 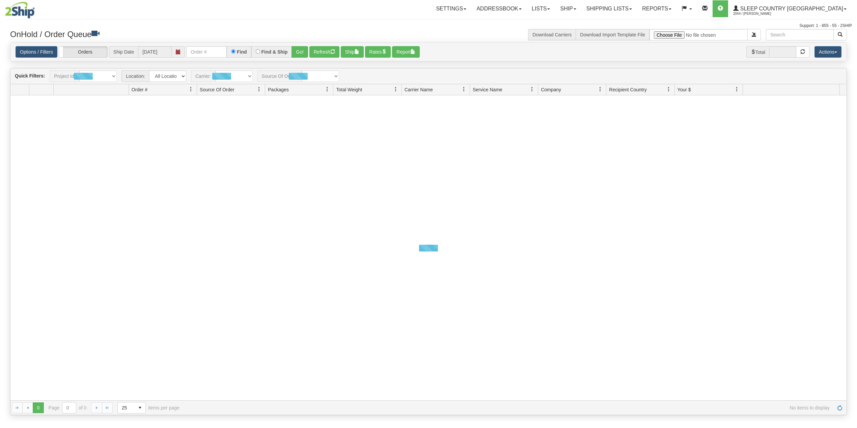 What do you see at coordinates (698, 35) in the screenshot?
I see `input: Import` at bounding box center [698, 35].